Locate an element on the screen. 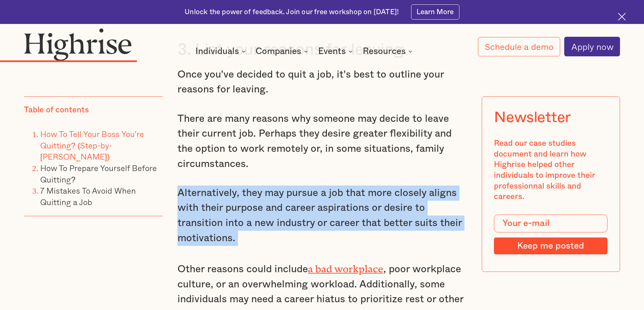 The width and height of the screenshot is (644, 310). a: a bad workplace is located at coordinates (346, 267).